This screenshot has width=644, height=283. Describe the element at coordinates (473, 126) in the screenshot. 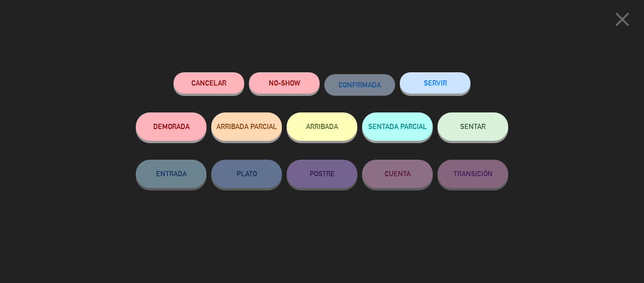

I see `button: SENTAR` at that location.